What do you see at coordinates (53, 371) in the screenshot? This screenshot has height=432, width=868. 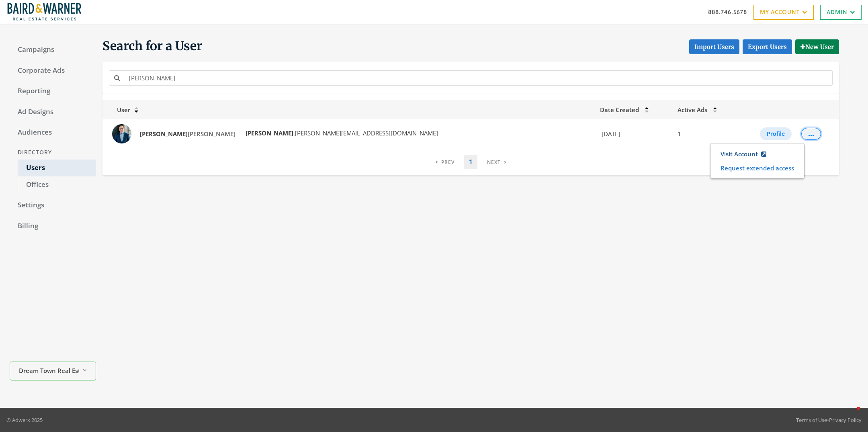 I see `button: Dream Town Real Estate` at bounding box center [53, 371].